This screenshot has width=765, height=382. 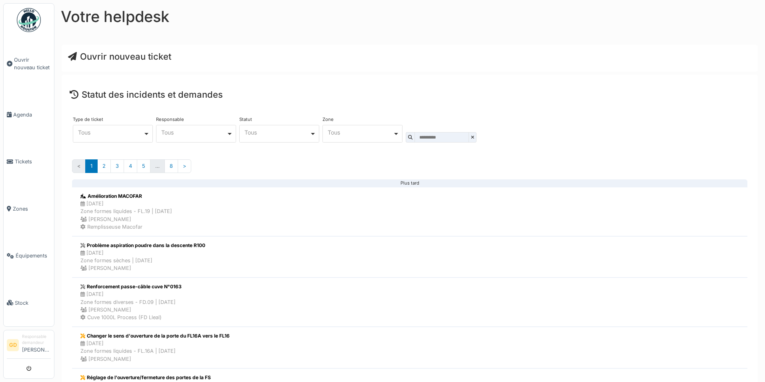 What do you see at coordinates (29, 161) in the screenshot?
I see `a: Tickets` at bounding box center [29, 161].